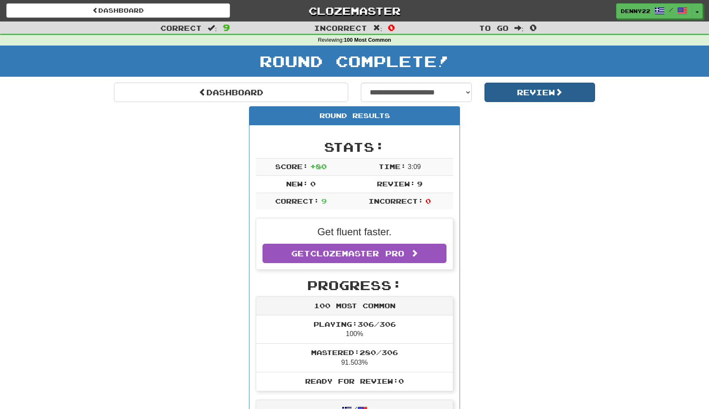 The image size is (709, 409). Describe the element at coordinates (396, 183) in the screenshot. I see `span: Review:` at that location.